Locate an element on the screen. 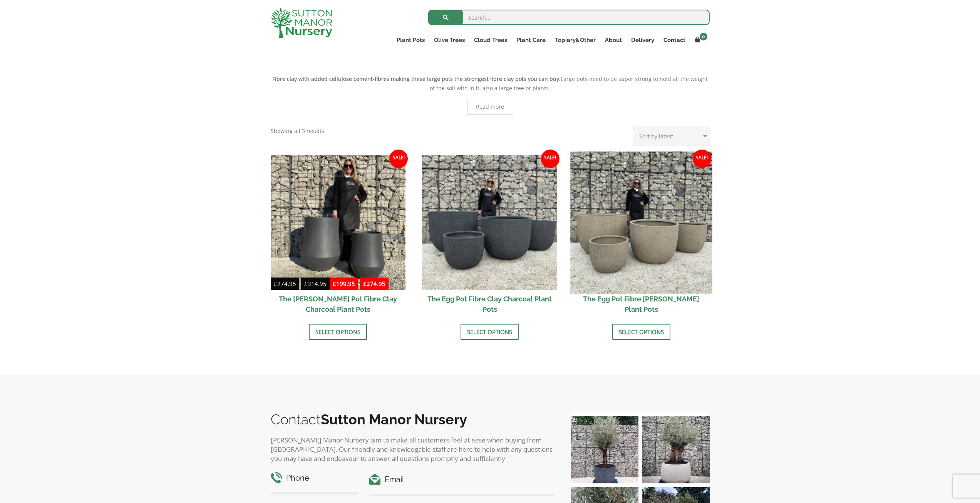 This screenshot has height=503, width=980. span: 0 is located at coordinates (703, 36).